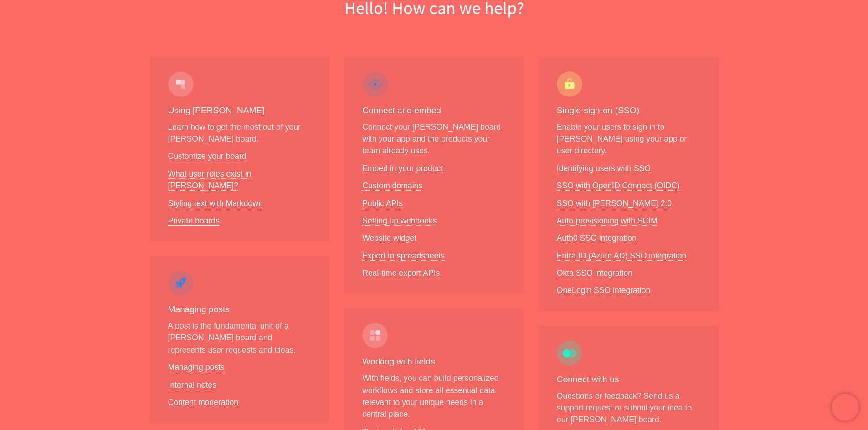  I want to click on h3: Working with fields, so click(434, 362).